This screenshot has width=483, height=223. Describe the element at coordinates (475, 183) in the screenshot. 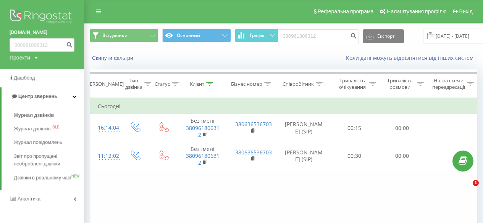

I see `span: 1` at that location.